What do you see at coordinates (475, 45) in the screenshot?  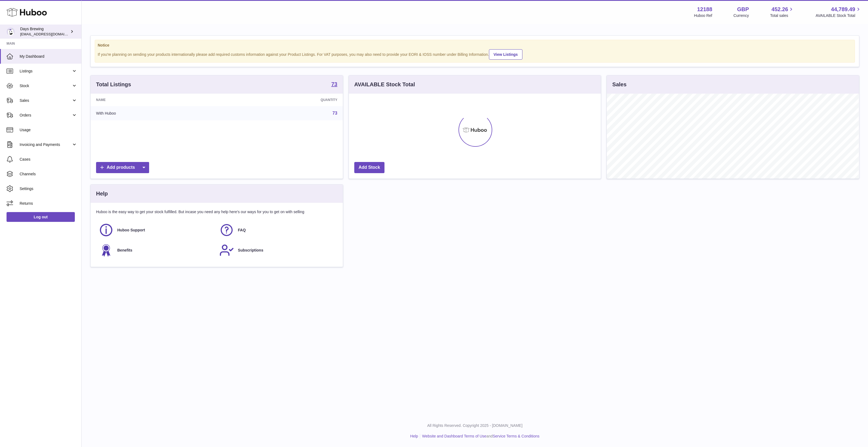 I see `strong: Notice` at bounding box center [475, 45].